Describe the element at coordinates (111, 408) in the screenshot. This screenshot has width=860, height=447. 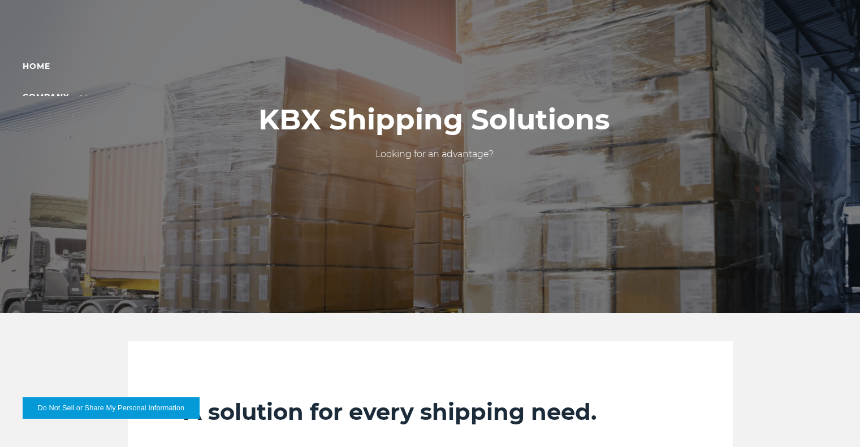
I see `button: Do Not Sell or Share My Personal Information` at that location.